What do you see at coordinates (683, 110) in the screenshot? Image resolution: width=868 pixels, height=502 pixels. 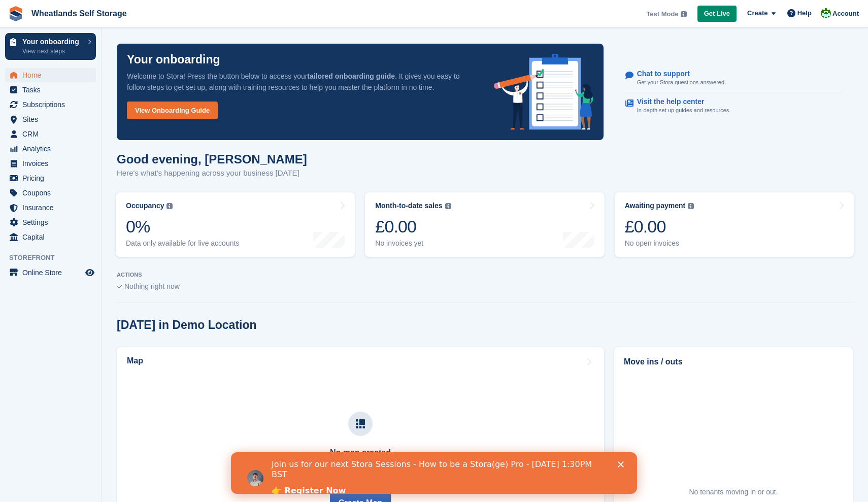 I see `p: In-depth set up guides and resources.` at bounding box center [683, 110].